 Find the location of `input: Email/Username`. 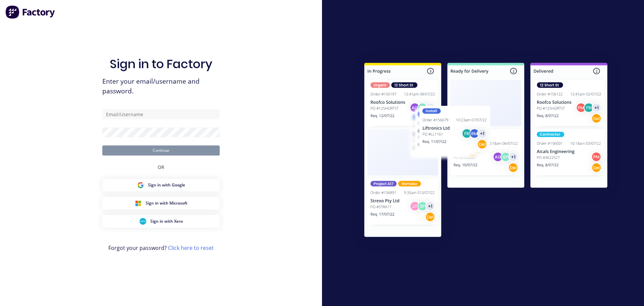

input: Email/Username is located at coordinates (161, 114).